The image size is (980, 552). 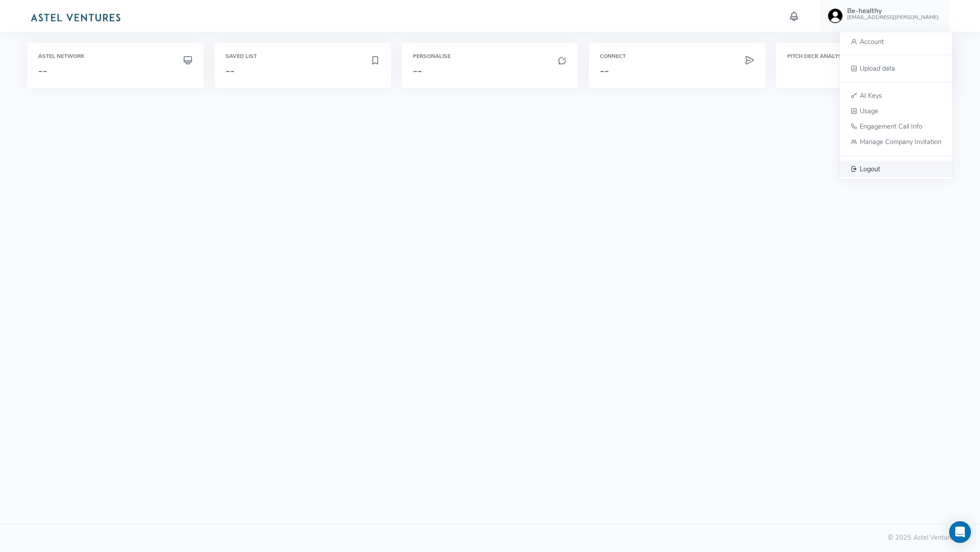 I want to click on div: Open Intercom Messenger, so click(x=960, y=533).